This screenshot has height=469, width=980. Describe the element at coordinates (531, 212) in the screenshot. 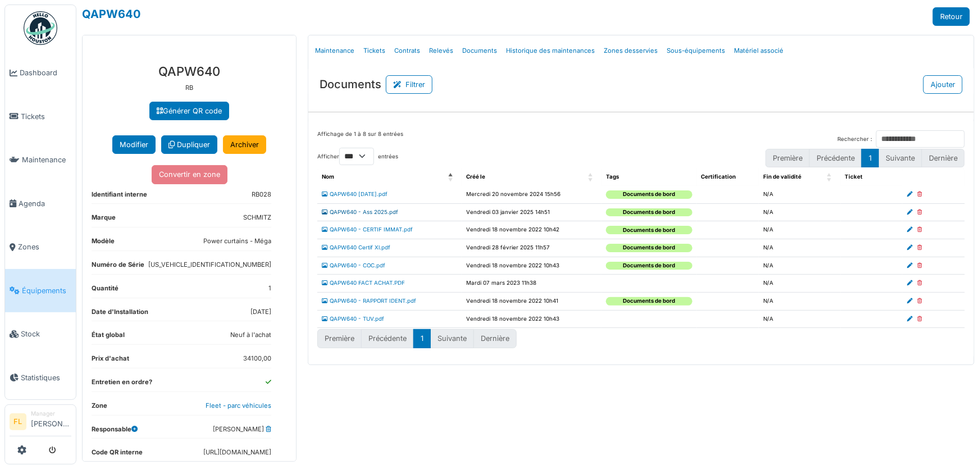

I see `td: Vendredi 03 janvier 2025 14h51` at that location.